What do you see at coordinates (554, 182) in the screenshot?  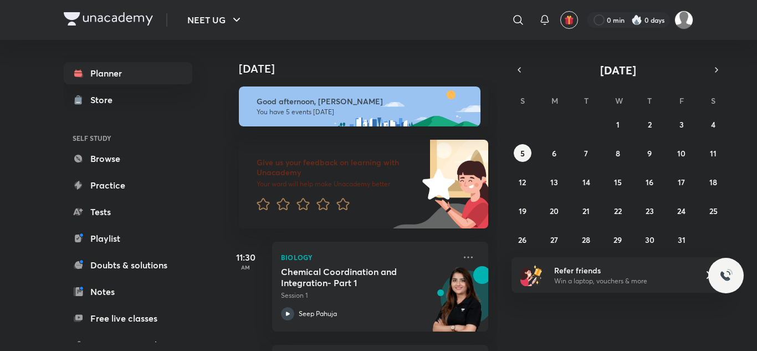 I see `abbr: October 13, 2025` at bounding box center [554, 182].